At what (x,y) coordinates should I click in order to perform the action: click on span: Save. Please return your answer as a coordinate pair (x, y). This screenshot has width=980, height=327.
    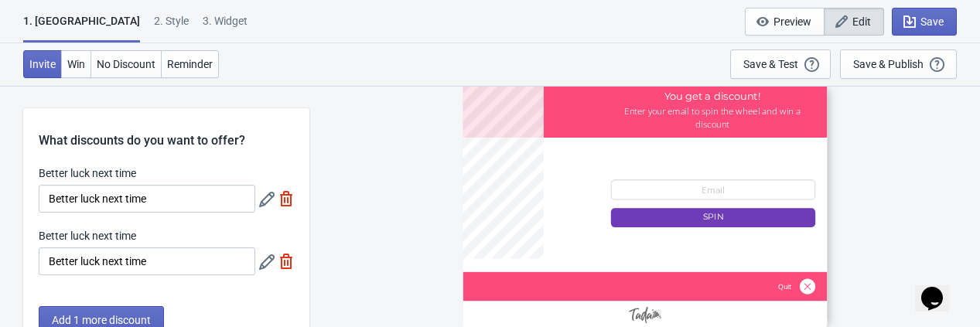
    Looking at the image, I should click on (932, 22).